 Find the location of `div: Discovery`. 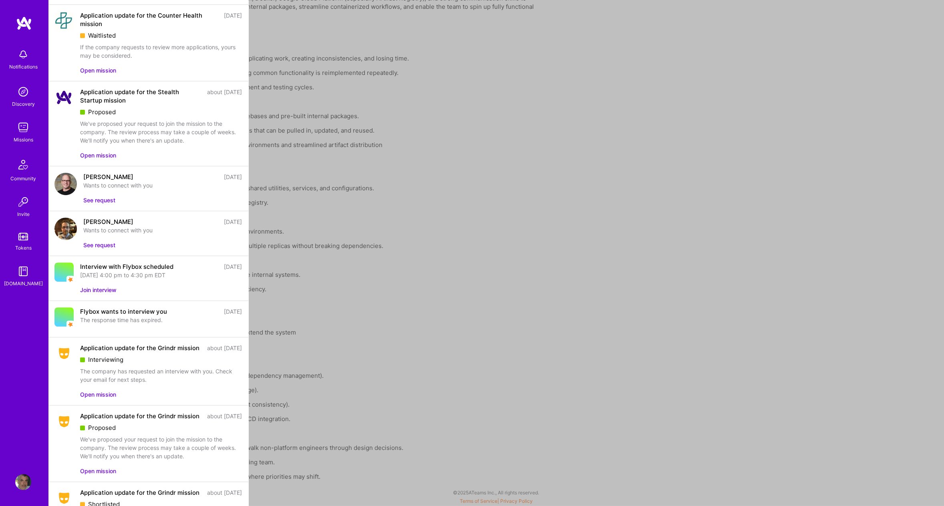

div: Discovery is located at coordinates (23, 104).